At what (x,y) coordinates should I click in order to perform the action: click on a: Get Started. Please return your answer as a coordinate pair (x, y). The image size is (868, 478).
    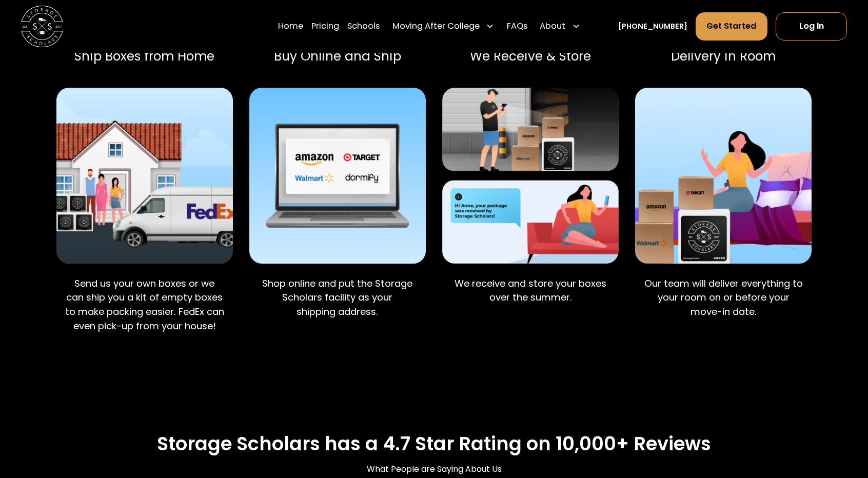
    Looking at the image, I should click on (731, 26).